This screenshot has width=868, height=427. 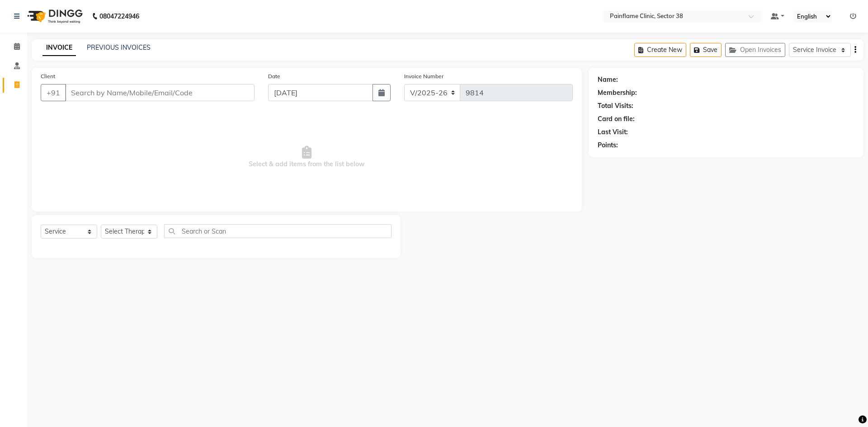 I want to click on button: Save, so click(x=705, y=50).